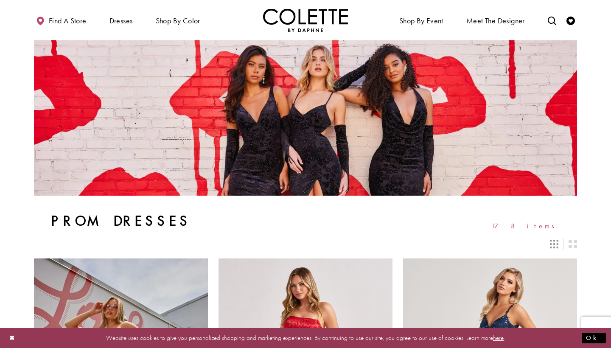 Image resolution: width=611 pixels, height=348 pixels. Describe the element at coordinates (552, 20) in the screenshot. I see `a: Toggle search` at that location.